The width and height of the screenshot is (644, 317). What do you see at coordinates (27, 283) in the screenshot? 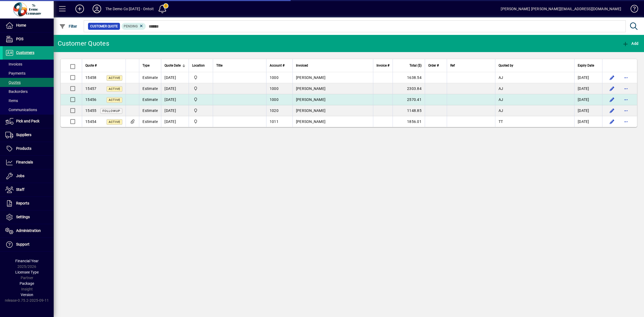
I see `span: Package` at bounding box center [27, 283].